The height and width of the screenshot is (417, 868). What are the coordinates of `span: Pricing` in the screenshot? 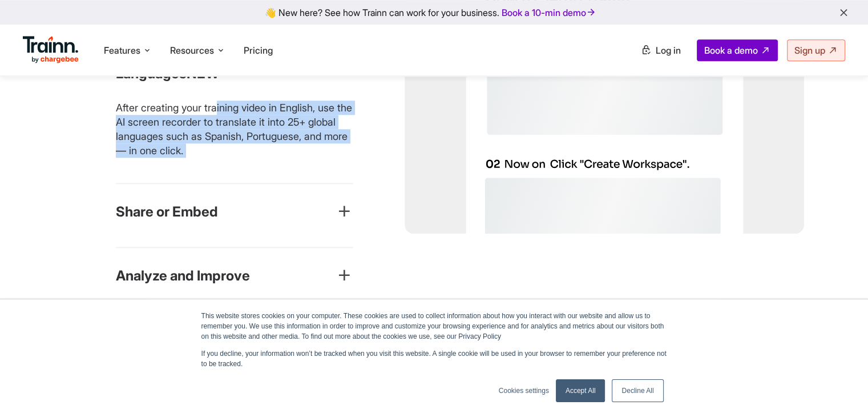 It's located at (258, 51).